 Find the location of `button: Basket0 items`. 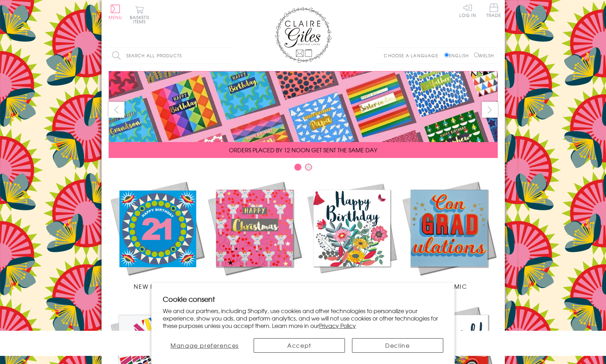

button: Basket0 items is located at coordinates (139, 15).